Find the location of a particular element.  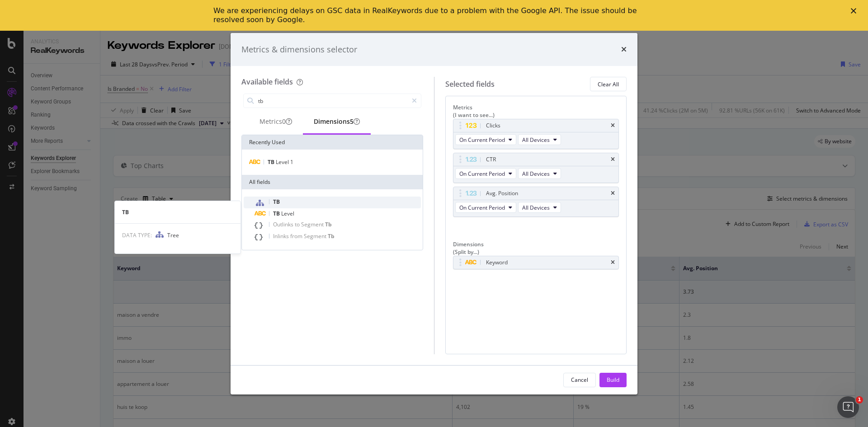

span: 5 is located at coordinates (351, 121).